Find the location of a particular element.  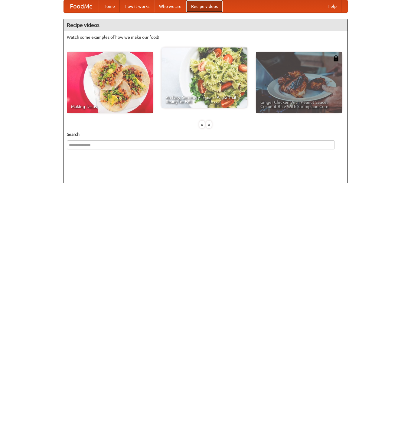

a: Making Tacos is located at coordinates (110, 83).